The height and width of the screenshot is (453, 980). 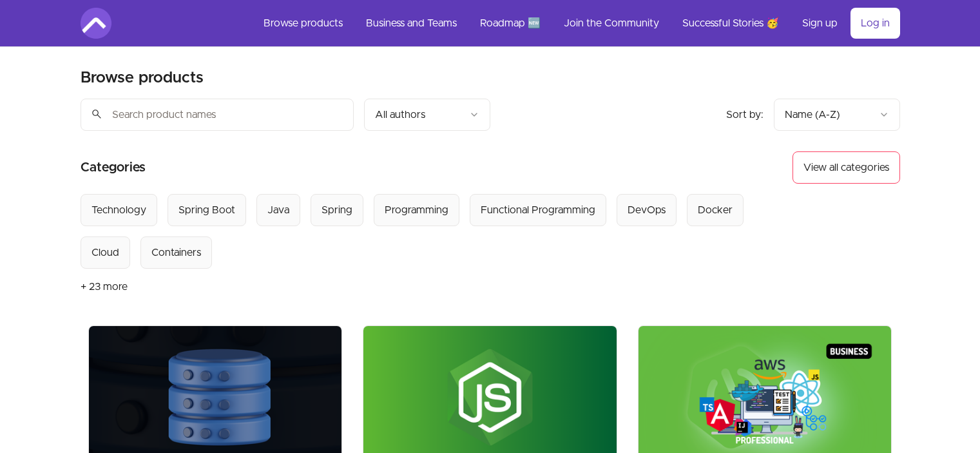 What do you see at coordinates (96, 23) in the screenshot?
I see `img: Amigoscode logo` at bounding box center [96, 23].